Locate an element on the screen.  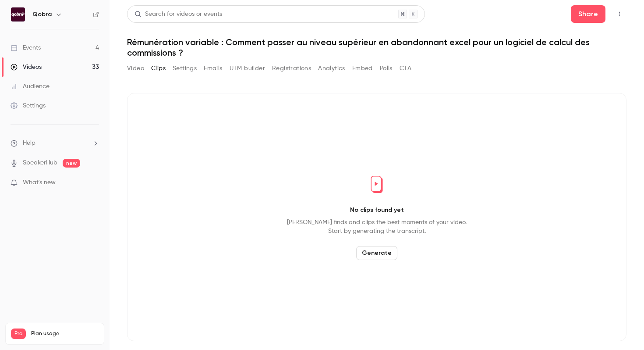
span: Plan usage is located at coordinates (65, 334).